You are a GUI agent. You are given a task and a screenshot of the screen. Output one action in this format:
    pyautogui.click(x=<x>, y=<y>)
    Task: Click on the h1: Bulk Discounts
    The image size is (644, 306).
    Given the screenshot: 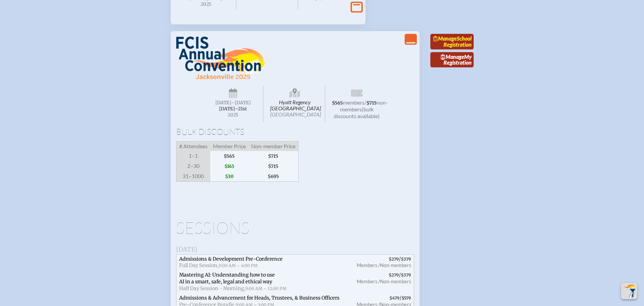 What is the action you would take?
    pyautogui.click(x=295, y=132)
    